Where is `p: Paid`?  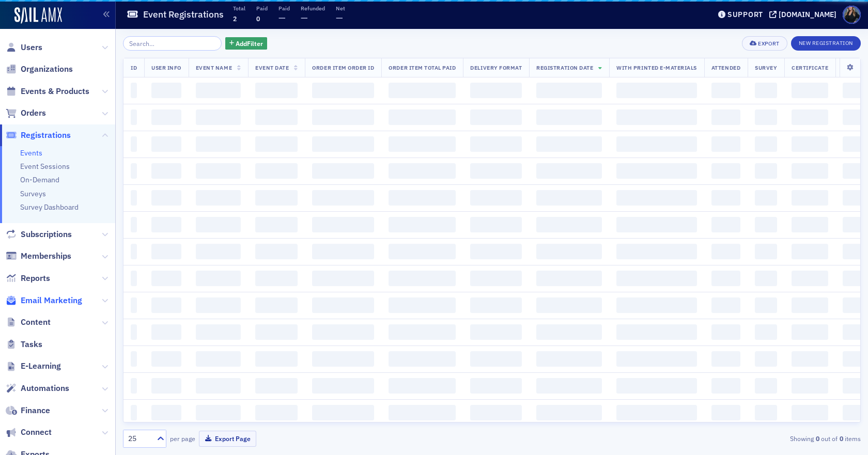 p: Paid is located at coordinates (284, 8).